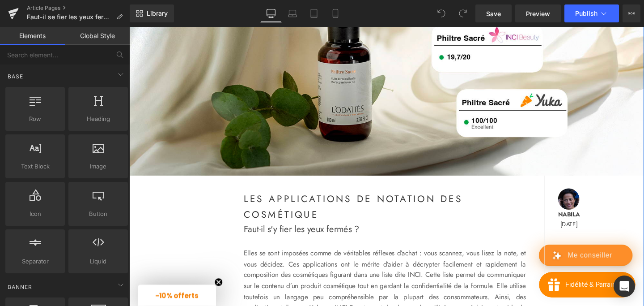 The width and height of the screenshot is (644, 306). I want to click on a: Laptop, so click(293, 13).